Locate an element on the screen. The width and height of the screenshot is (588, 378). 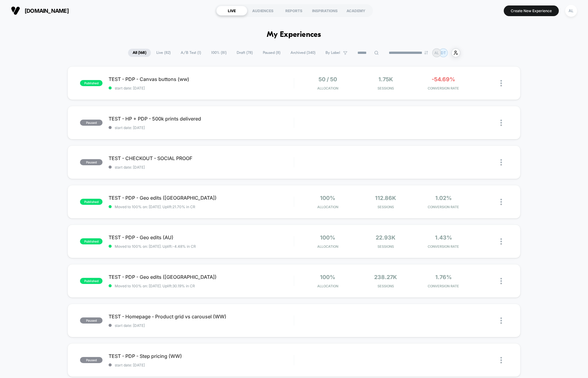
span: -54.69% is located at coordinates (443, 79).